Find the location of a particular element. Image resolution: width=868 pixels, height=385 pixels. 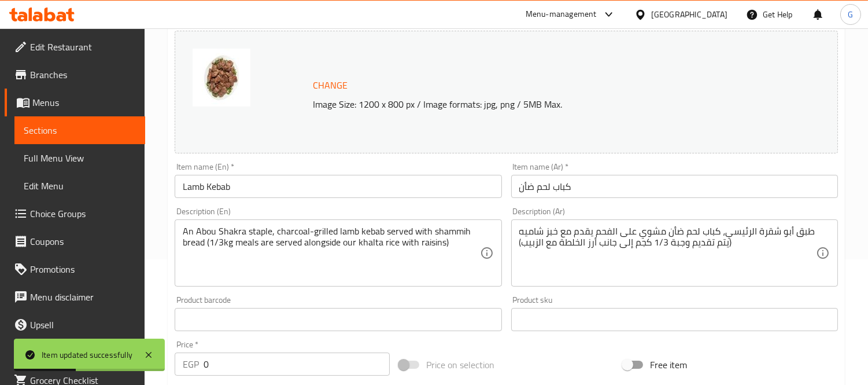

a: Menu disclaimer is located at coordinates (75, 297).